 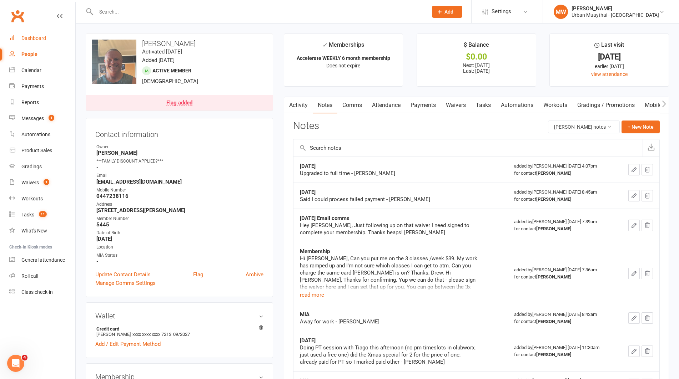 I want to click on div: Workouts, so click(x=32, y=199).